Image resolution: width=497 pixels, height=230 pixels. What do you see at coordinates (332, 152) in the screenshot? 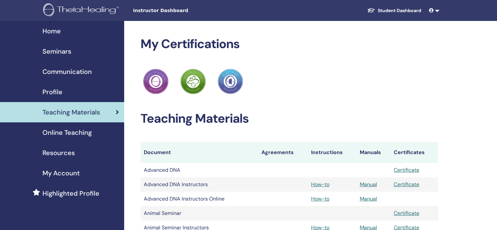
I see `th: Instructions` at bounding box center [332, 152].